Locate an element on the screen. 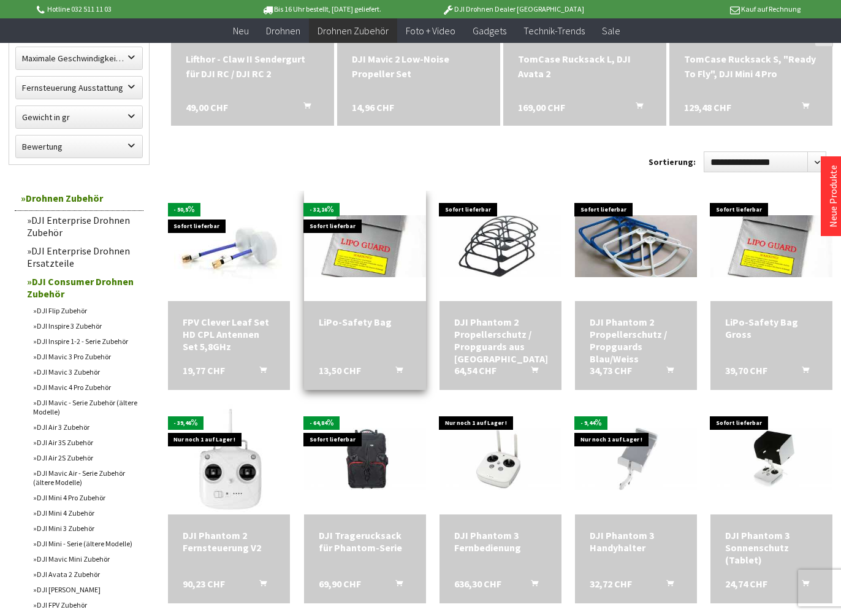  span: 90,23 CHF is located at coordinates (204, 584).